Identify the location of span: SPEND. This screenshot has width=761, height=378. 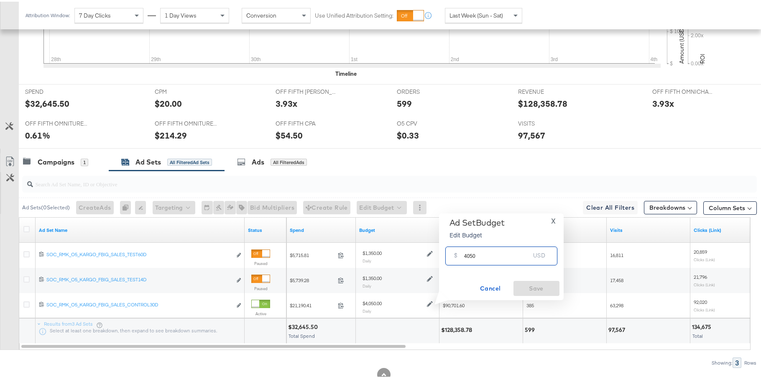
(56, 90).